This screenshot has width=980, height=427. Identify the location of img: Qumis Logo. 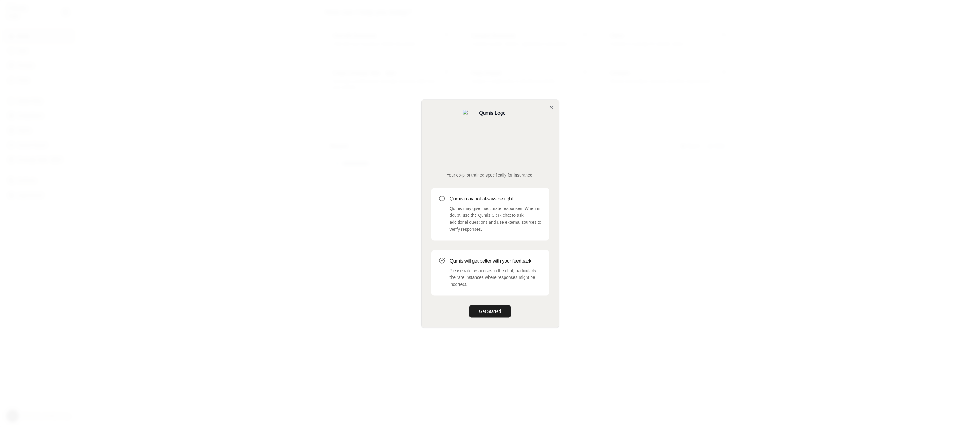
(490, 137).